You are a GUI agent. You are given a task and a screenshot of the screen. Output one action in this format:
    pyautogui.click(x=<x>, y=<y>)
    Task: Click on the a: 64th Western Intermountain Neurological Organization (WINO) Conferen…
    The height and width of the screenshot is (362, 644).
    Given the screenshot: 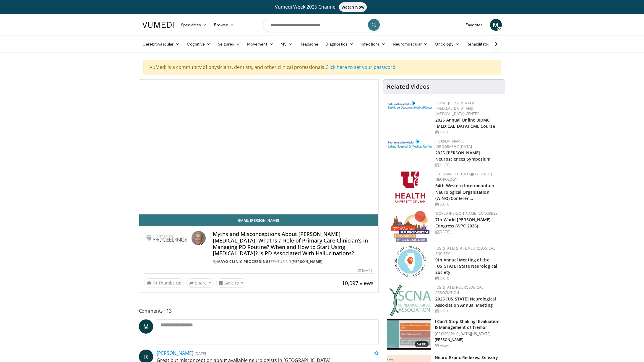 What is the action you would take?
    pyautogui.click(x=465, y=191)
    